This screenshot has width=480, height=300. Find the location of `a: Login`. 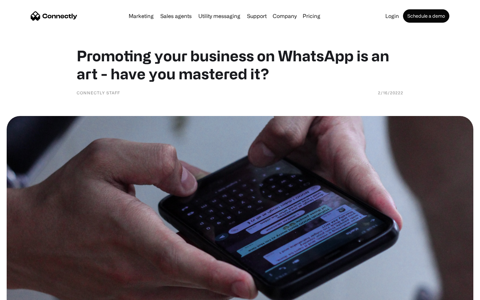

a: Login is located at coordinates (392, 16).